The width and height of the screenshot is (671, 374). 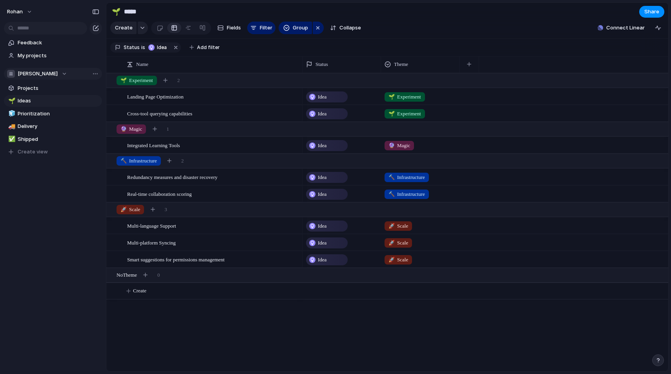 I want to click on button: Filter, so click(x=261, y=28).